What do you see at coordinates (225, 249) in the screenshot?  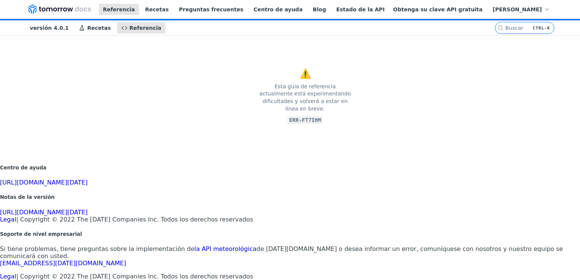 I see `a: la API meteorológica` at bounding box center [225, 249].